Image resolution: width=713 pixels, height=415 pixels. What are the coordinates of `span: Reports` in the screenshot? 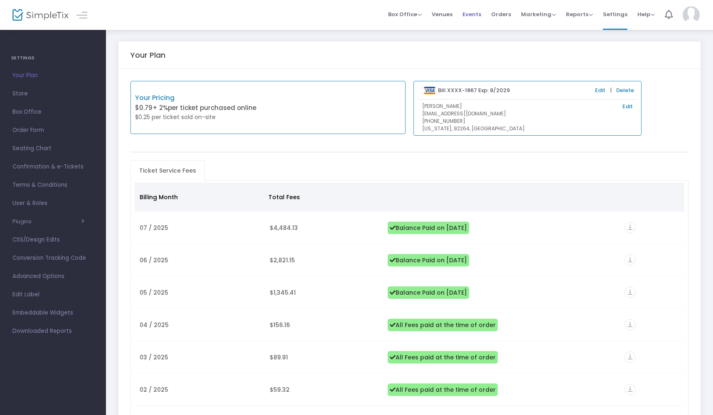 It's located at (579, 14).